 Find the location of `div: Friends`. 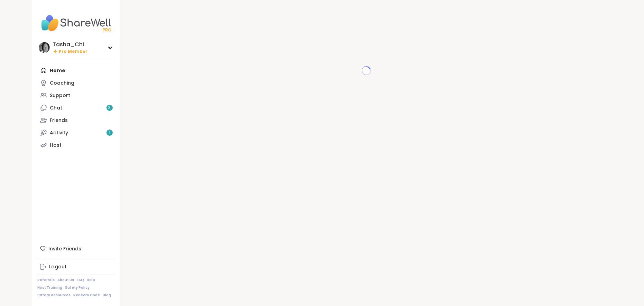

div: Friends is located at coordinates (59, 121).